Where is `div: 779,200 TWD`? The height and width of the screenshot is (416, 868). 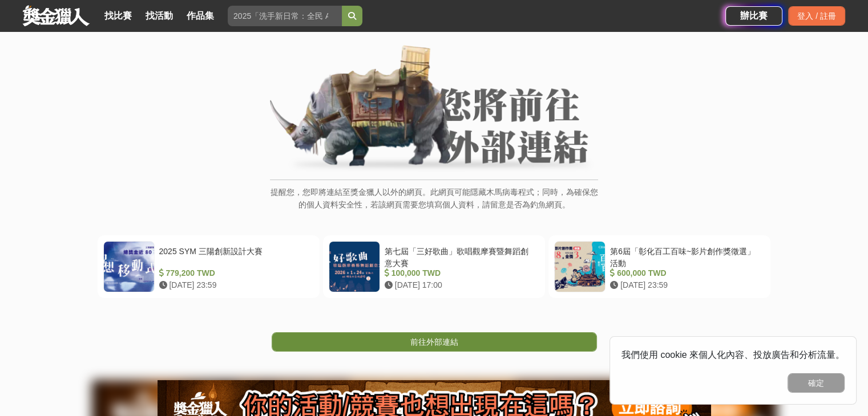
div: 779,200 TWD is located at coordinates (234, 273).